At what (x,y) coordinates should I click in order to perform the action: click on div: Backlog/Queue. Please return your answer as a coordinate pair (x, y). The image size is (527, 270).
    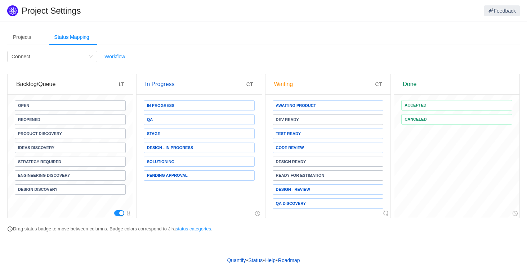
    Looking at the image, I should click on (67, 84).